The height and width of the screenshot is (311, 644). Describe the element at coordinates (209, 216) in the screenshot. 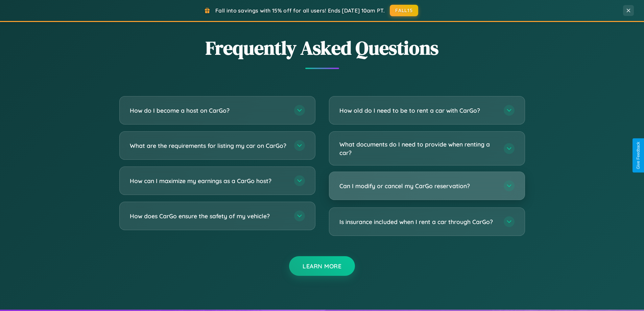

I see `h3: How does CarGo ensure the safety of my vehicle?` at that location.